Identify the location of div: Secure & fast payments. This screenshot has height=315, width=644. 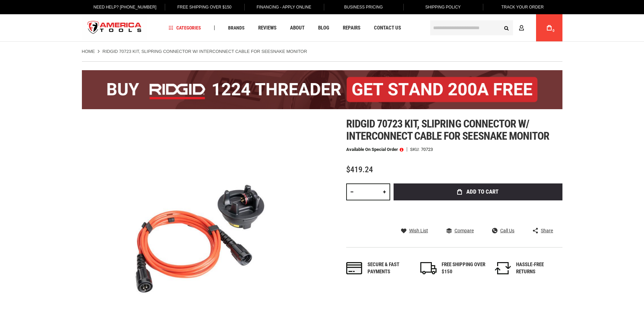
(390, 268).